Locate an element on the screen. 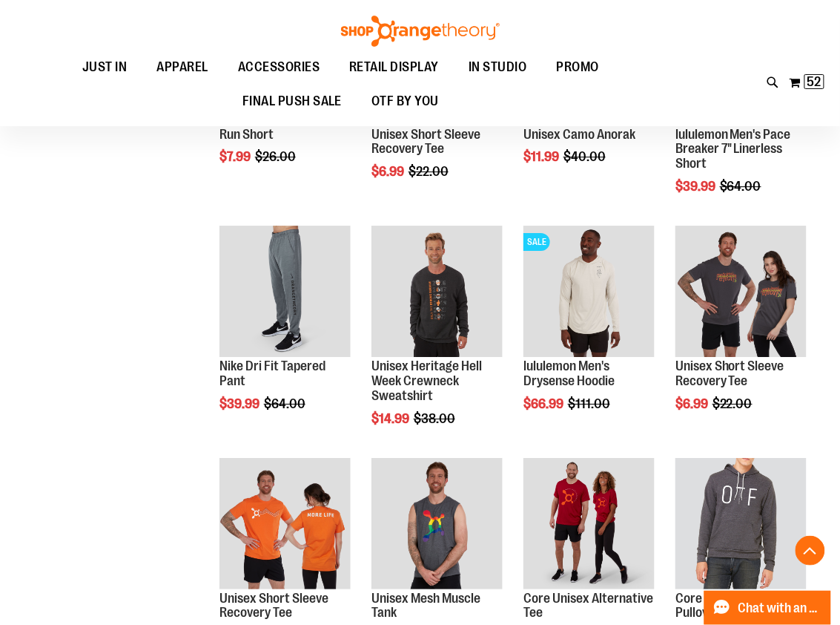 The height and width of the screenshot is (625, 840). span: $38.00 is located at coordinates (435, 419).